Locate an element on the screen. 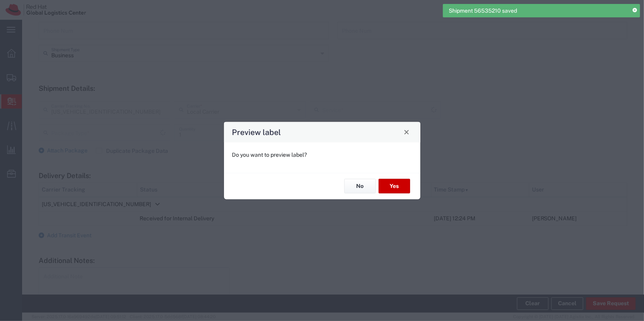 The width and height of the screenshot is (644, 321). p: Do you want to preview label? is located at coordinates (323, 154).